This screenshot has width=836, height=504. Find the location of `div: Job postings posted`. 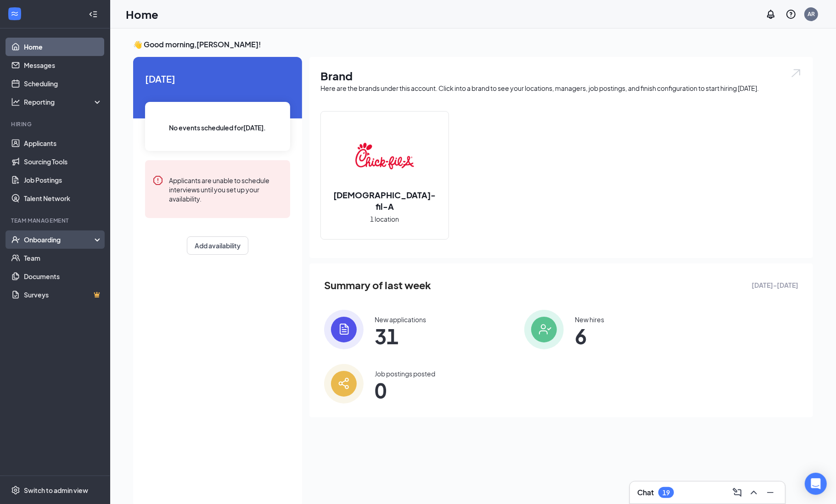

div: Job postings posted is located at coordinates (405, 374).